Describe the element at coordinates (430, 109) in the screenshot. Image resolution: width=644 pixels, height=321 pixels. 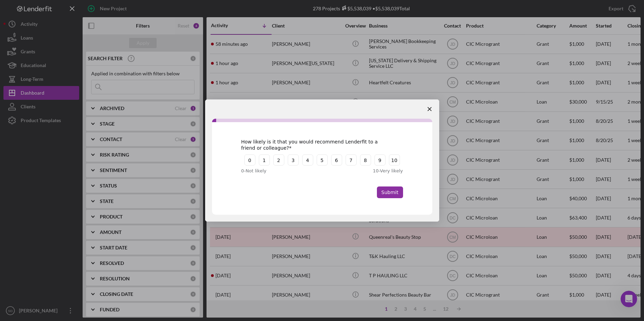
I see `span: Close survey` at that location.